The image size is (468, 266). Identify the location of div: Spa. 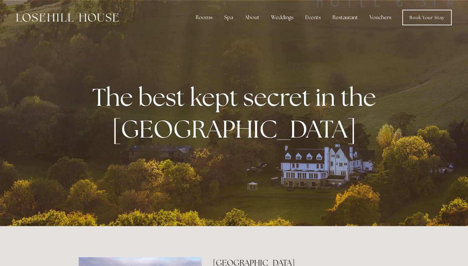
(228, 18).